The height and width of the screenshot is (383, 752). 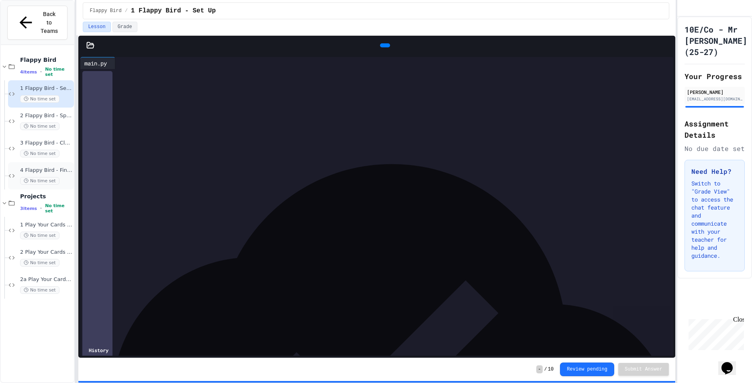 I want to click on span: Back to Teams, so click(x=49, y=22).